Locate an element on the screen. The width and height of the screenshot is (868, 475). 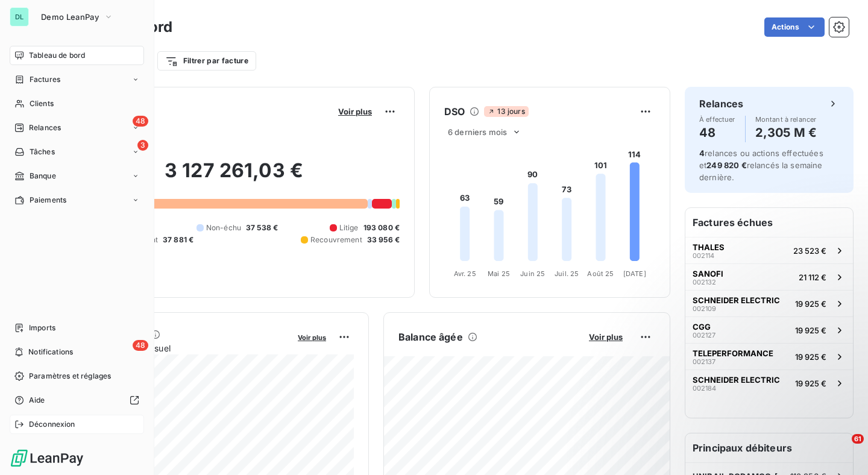
span: Banque is located at coordinates (43, 176).